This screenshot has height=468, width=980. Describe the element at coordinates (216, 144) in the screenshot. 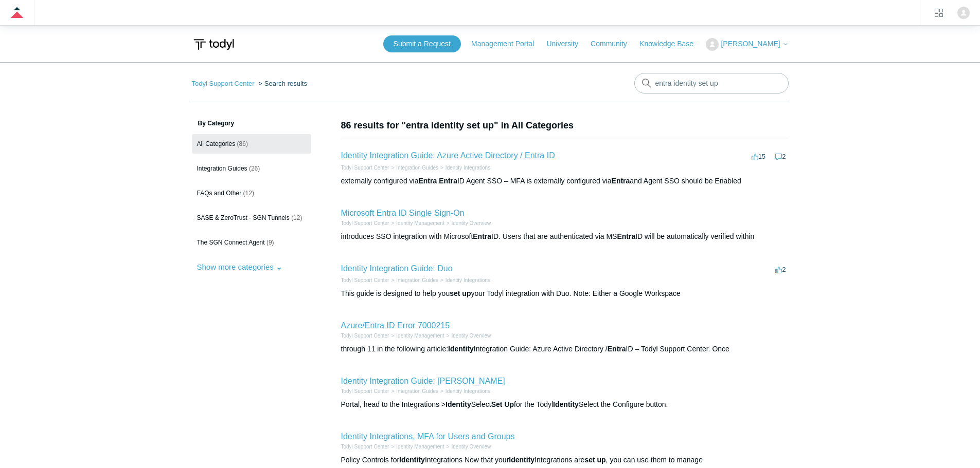

I see `span: All Categories` at that location.